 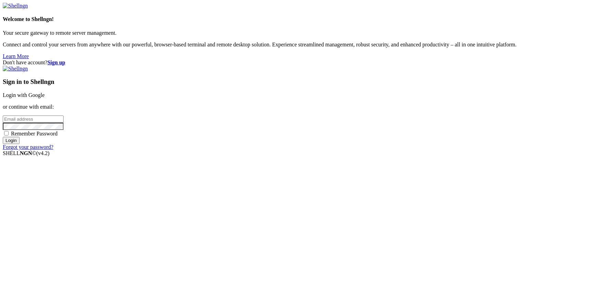 I want to click on span: SHELL ©, so click(x=26, y=153).